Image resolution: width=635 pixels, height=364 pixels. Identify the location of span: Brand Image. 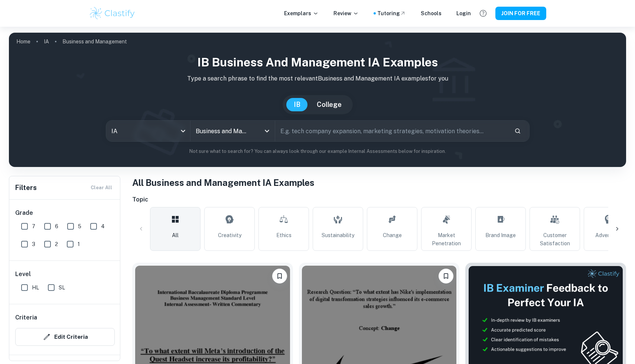
(501, 235).